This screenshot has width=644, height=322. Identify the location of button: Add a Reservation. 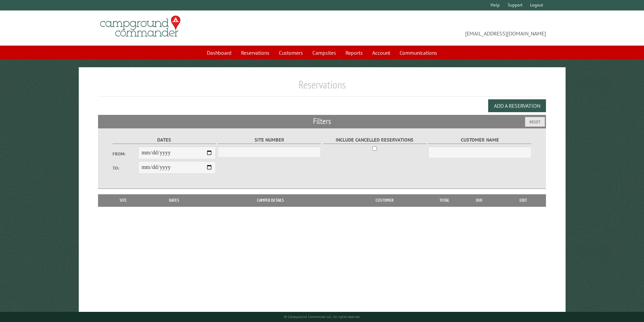
(517, 106).